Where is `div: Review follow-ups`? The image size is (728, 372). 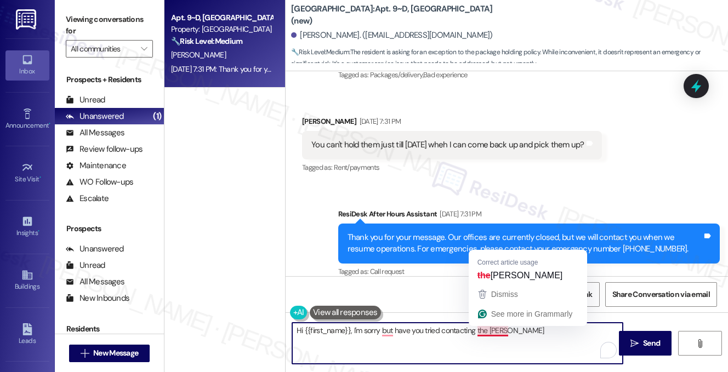 div: Review follow-ups is located at coordinates (104, 149).